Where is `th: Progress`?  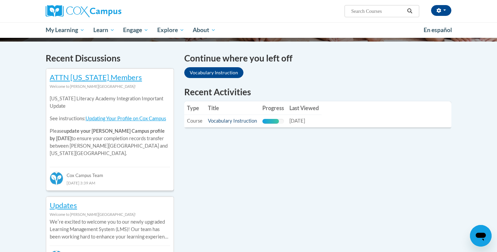
th: Progress is located at coordinates (273, 108).